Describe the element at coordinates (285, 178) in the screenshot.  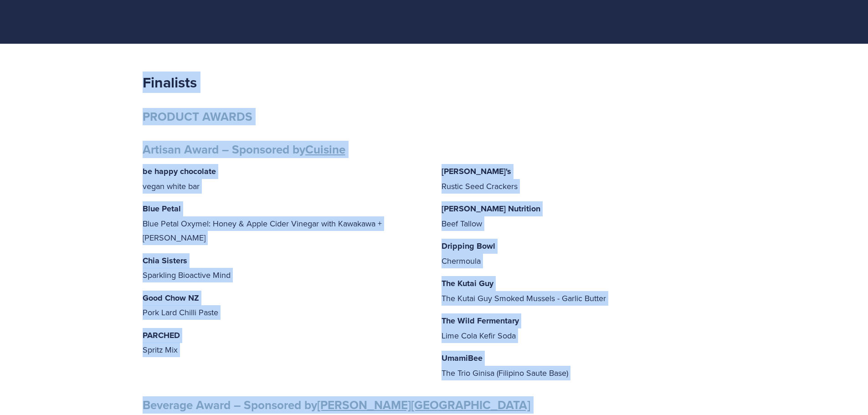
I see `p: vegan white bar` at that location.